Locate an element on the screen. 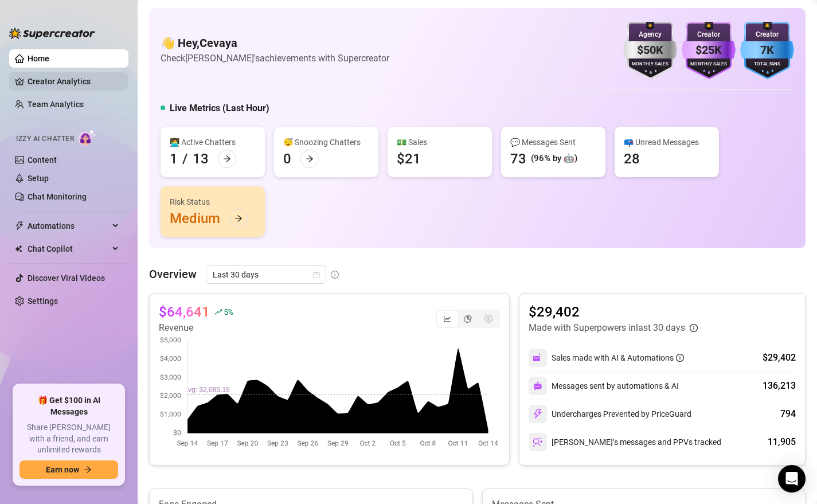  span: Last 30 days is located at coordinates (266, 275).